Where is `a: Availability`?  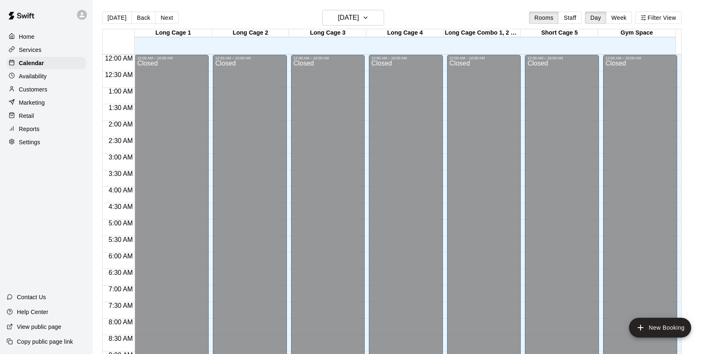 a: Availability is located at coordinates (46, 76).